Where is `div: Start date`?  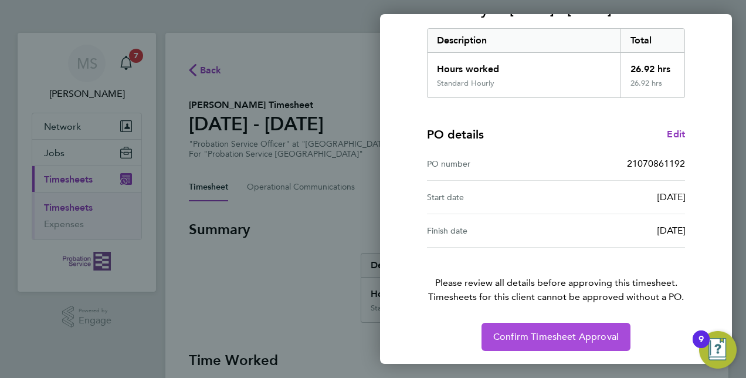 div: Start date is located at coordinates (491, 197).